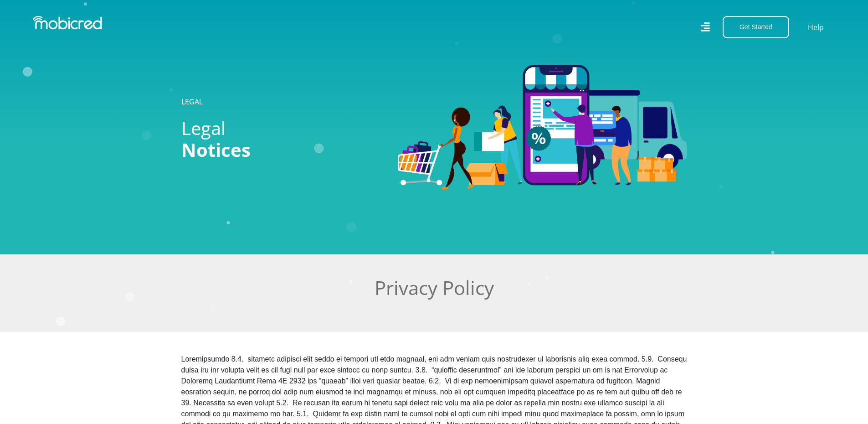 The width and height of the screenshot is (868, 424). Describe the element at coordinates (756, 27) in the screenshot. I see `button: Get Started` at that location.